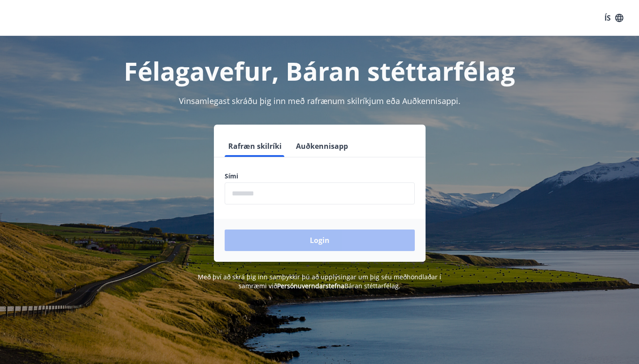 The width and height of the screenshot is (639, 364). What do you see at coordinates (322, 146) in the screenshot?
I see `button: Auðkennisapp` at bounding box center [322, 146].